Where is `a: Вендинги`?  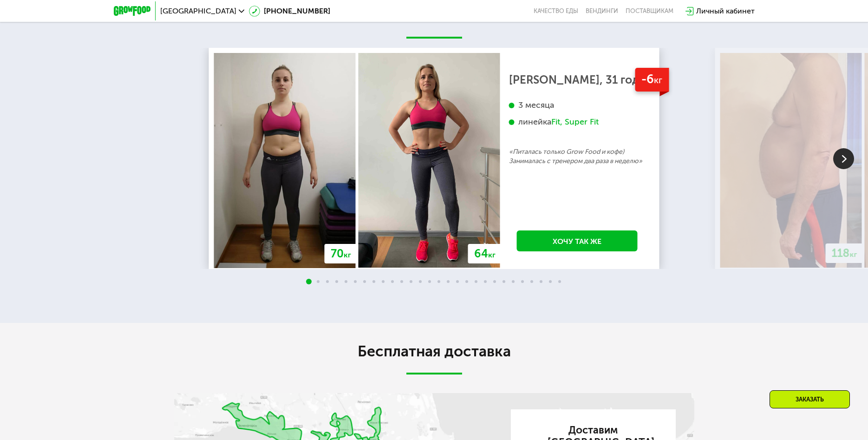 a: Вендинги is located at coordinates (602, 11).